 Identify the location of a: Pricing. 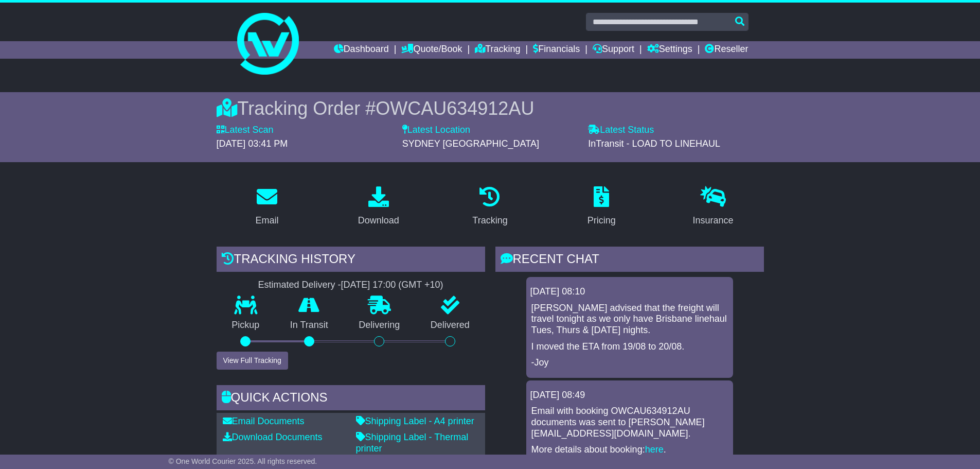
(602, 207).